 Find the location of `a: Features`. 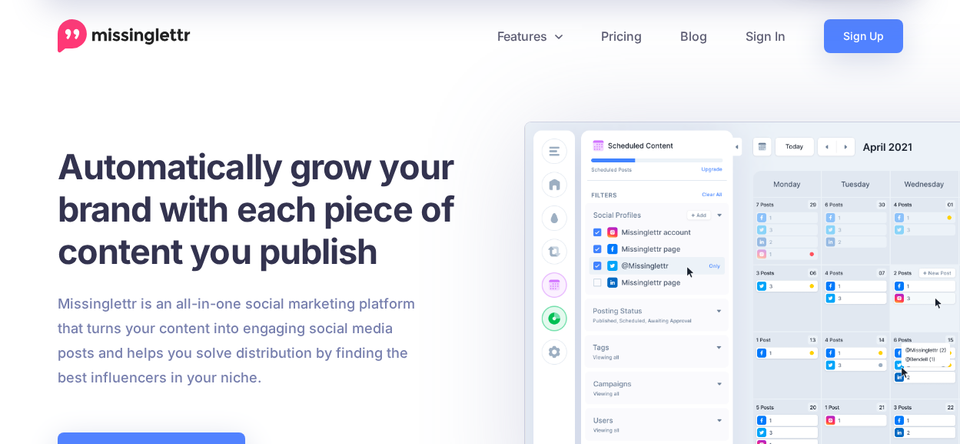

a: Features is located at coordinates (530, 36).